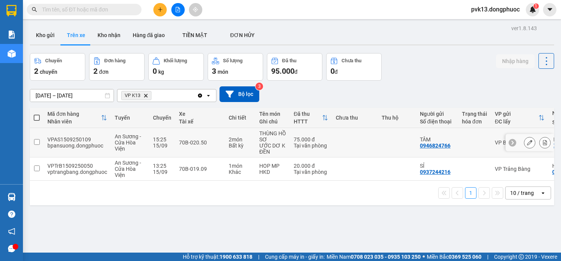 The width and height of the screenshot is (561, 261). I want to click on span: 95.000, so click(283, 71).